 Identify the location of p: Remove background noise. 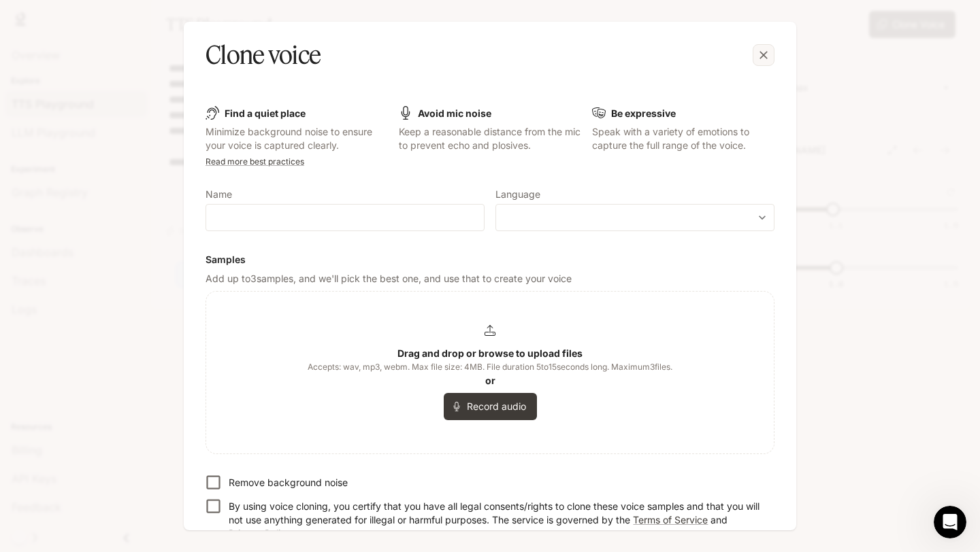
(288, 483).